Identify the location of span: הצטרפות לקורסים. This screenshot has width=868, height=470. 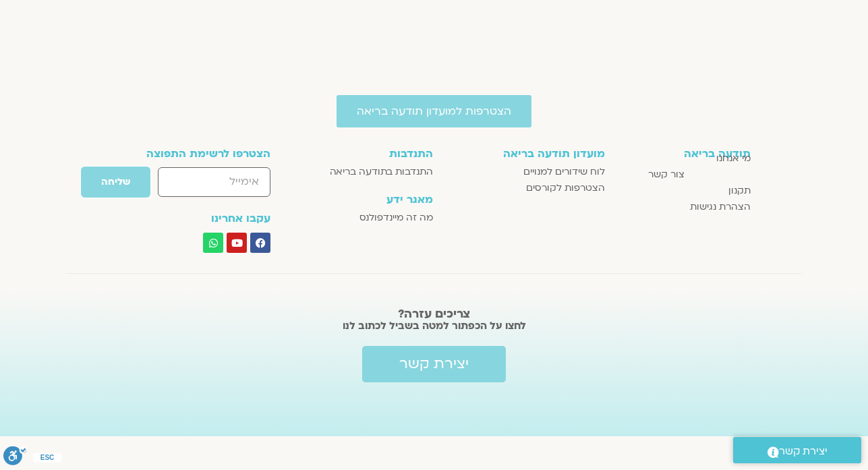
(565, 188).